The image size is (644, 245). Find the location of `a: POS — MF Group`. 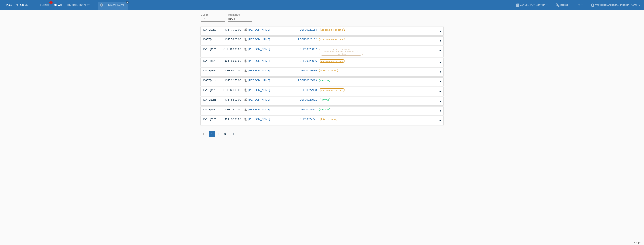

a: POS — MF Group is located at coordinates (17, 5).